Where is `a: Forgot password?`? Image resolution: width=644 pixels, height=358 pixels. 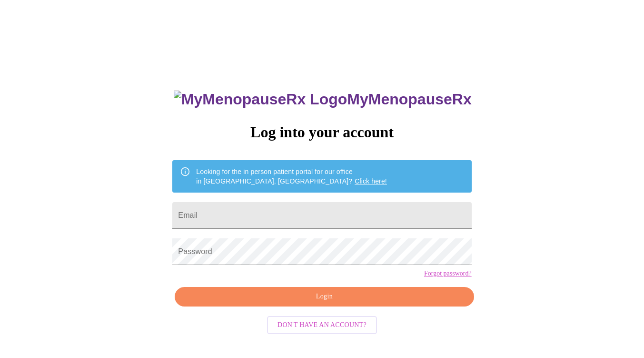 a: Forgot password? is located at coordinates (448, 274).